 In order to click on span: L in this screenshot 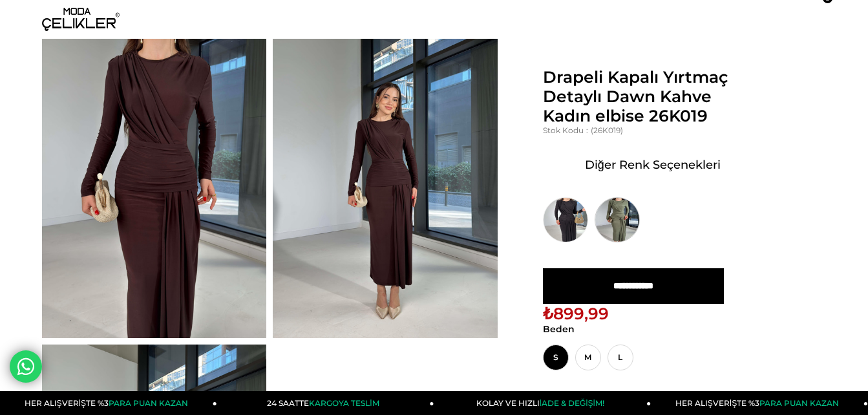, I will do `click(620, 357)`.